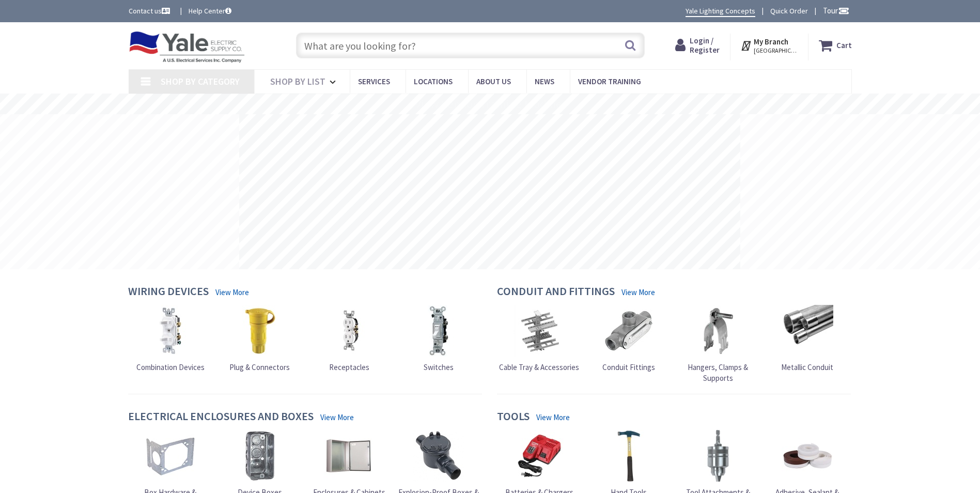  What do you see at coordinates (807, 367) in the screenshot?
I see `span: Metallic Conduit` at bounding box center [807, 367].